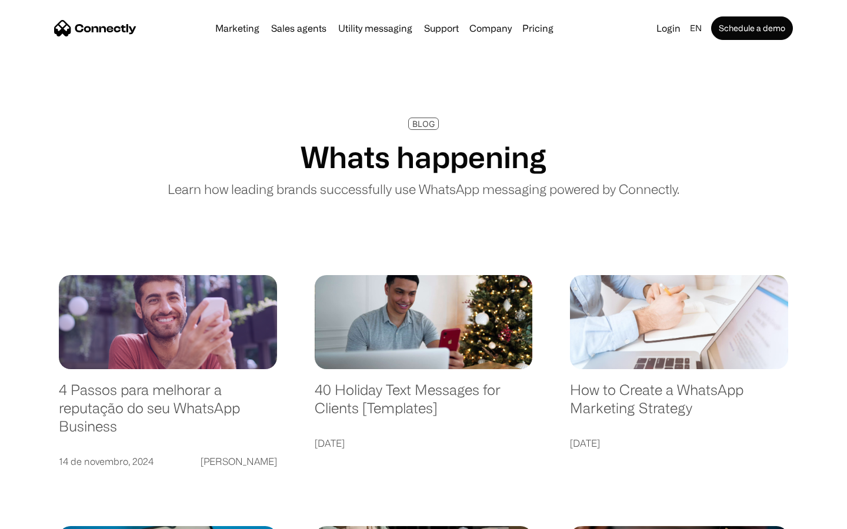  What do you see at coordinates (375, 28) in the screenshot?
I see `a: Utility messaging` at bounding box center [375, 28].